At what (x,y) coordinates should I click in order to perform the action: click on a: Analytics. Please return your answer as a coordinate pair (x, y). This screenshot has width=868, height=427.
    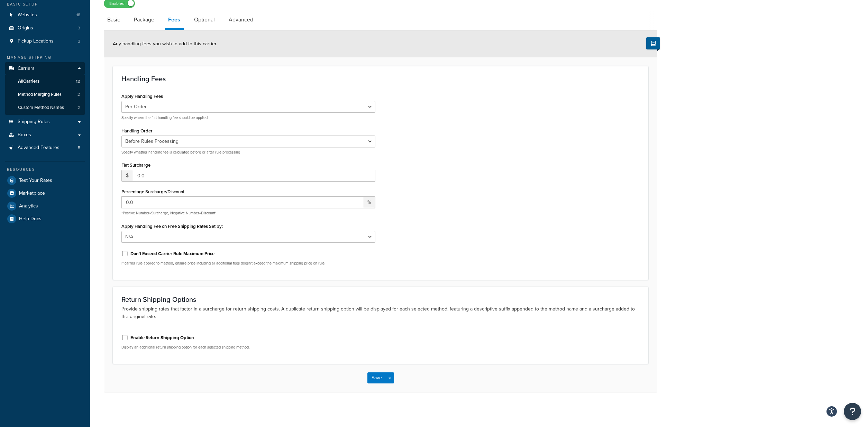
    Looking at the image, I should click on (45, 206).